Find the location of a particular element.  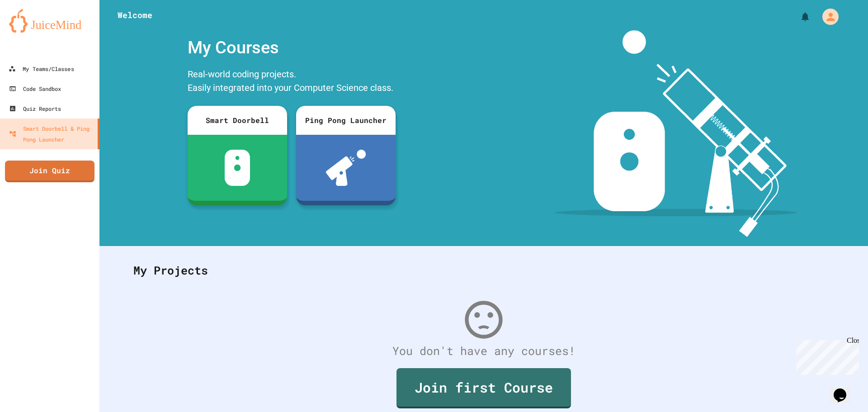

img: ppl-with-ball.png is located at coordinates (346, 168).